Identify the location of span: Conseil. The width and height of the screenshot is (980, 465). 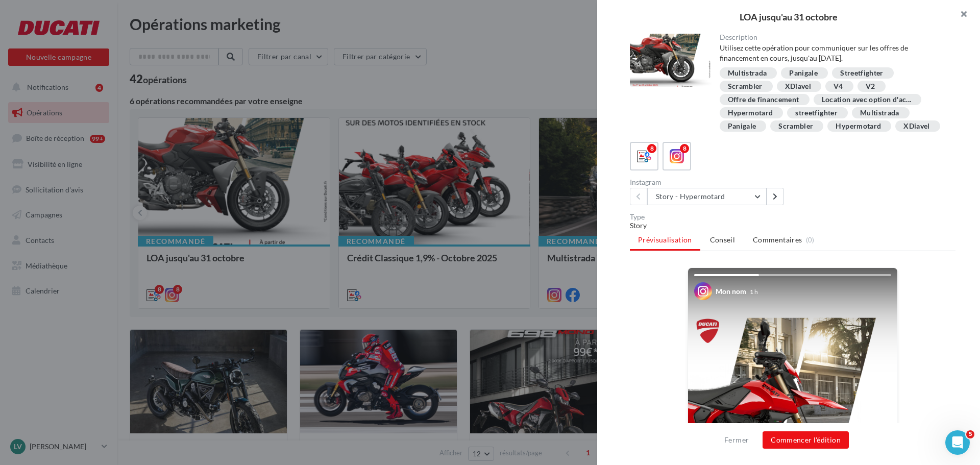
(722, 239).